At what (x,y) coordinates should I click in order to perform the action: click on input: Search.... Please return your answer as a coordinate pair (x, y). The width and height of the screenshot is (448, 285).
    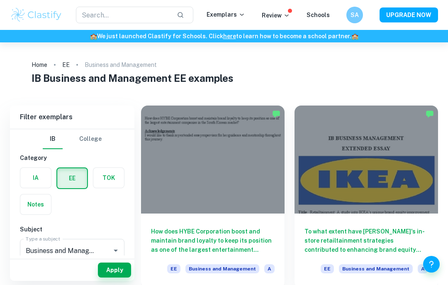
    Looking at the image, I should click on (123, 15).